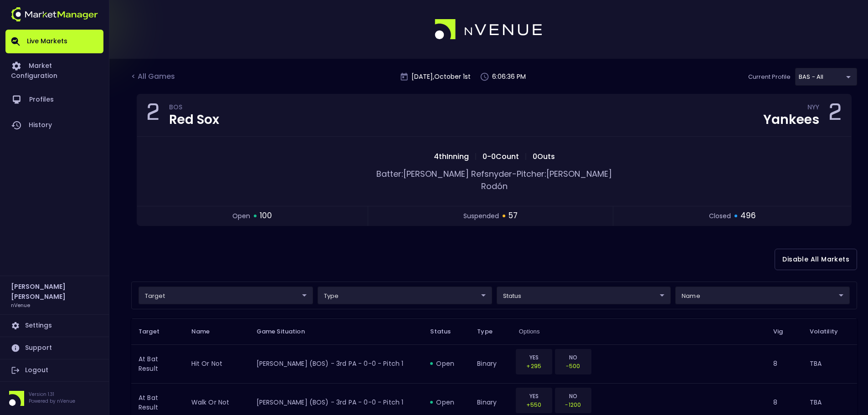 This screenshot has width=868, height=415. What do you see at coordinates (54, 371) in the screenshot?
I see `a: Logout` at bounding box center [54, 371].